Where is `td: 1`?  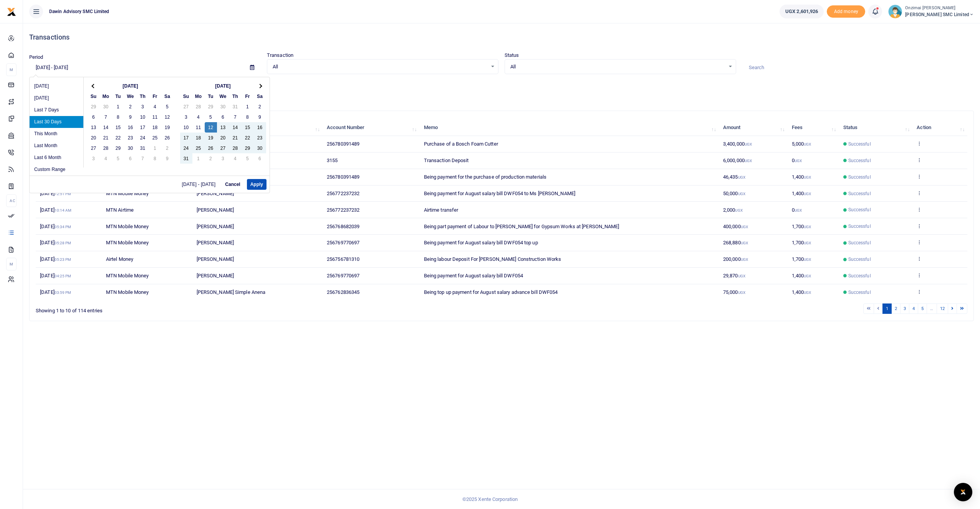
td: 1 is located at coordinates (118, 107).